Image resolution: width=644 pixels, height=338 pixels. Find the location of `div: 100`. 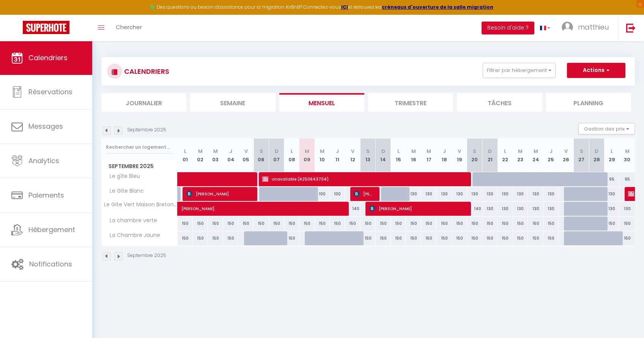

div: 100 is located at coordinates (322, 194).